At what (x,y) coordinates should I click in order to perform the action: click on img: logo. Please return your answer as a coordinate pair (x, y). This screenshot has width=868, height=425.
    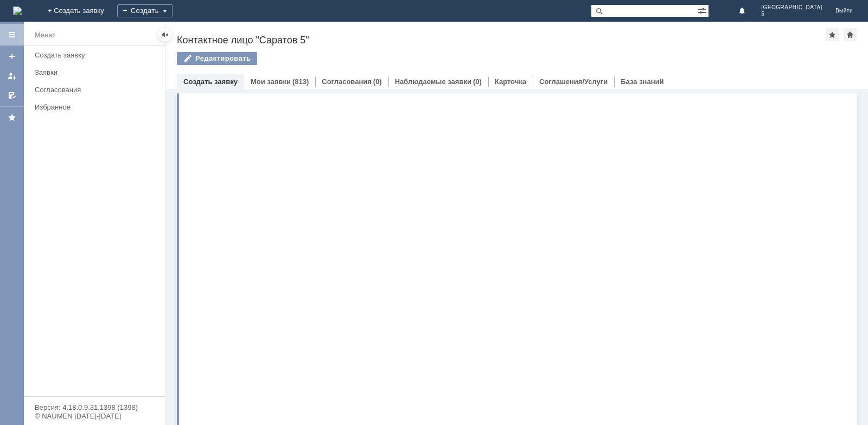
    Looking at the image, I should click on (17, 11).